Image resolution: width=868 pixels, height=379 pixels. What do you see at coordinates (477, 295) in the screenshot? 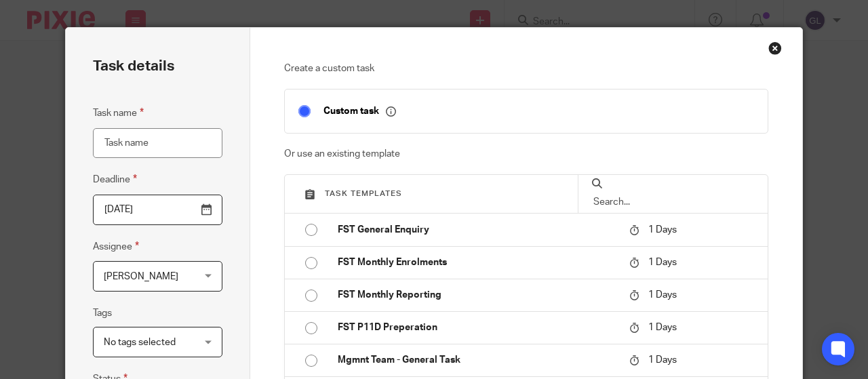
I see `p: FST Monthly Reporting` at bounding box center [477, 295].